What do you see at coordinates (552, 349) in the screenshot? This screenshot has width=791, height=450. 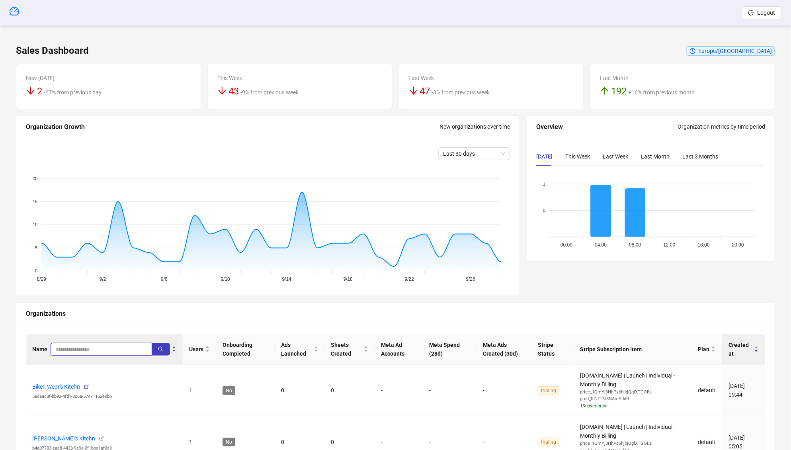 I see `th: Stripe Status` at bounding box center [552, 349].